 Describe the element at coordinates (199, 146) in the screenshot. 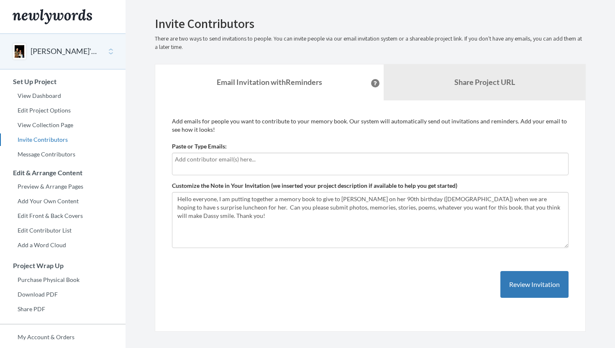

I see `label: Paste or Type Emails:` at that location.